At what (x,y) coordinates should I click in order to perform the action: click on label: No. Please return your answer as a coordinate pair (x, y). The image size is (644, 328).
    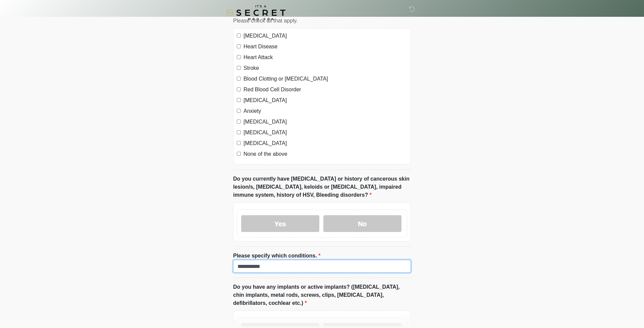
    Looking at the image, I should click on (362, 223).